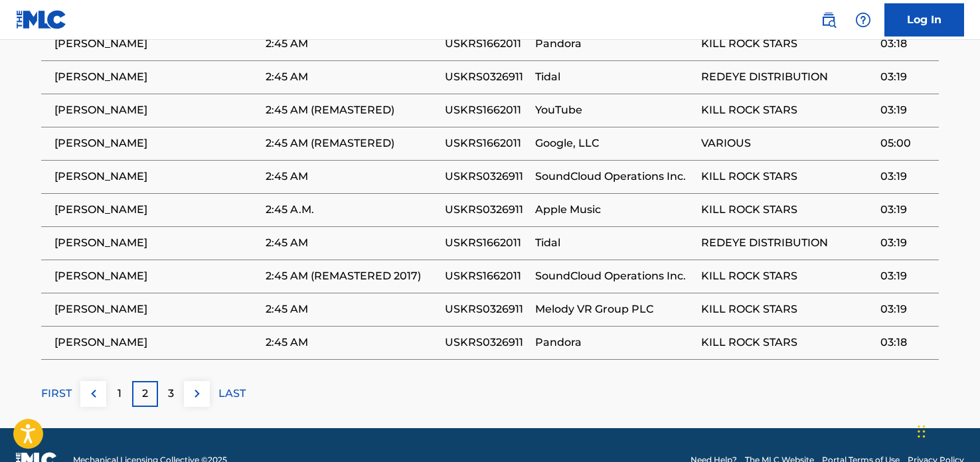  Describe the element at coordinates (41, 19) in the screenshot. I see `img: MLC Logo` at that location.